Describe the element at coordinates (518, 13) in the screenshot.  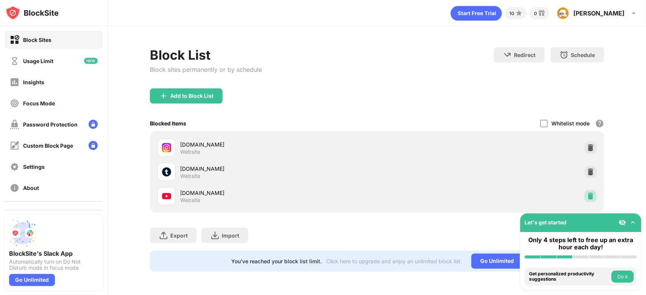
I see `img: points-small.svg` at that location.